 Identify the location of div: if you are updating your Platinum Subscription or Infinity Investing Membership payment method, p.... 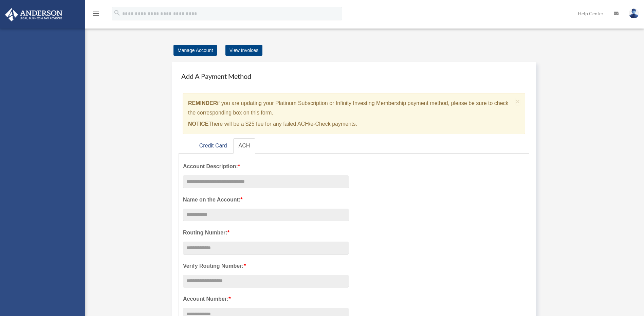
(354, 113).